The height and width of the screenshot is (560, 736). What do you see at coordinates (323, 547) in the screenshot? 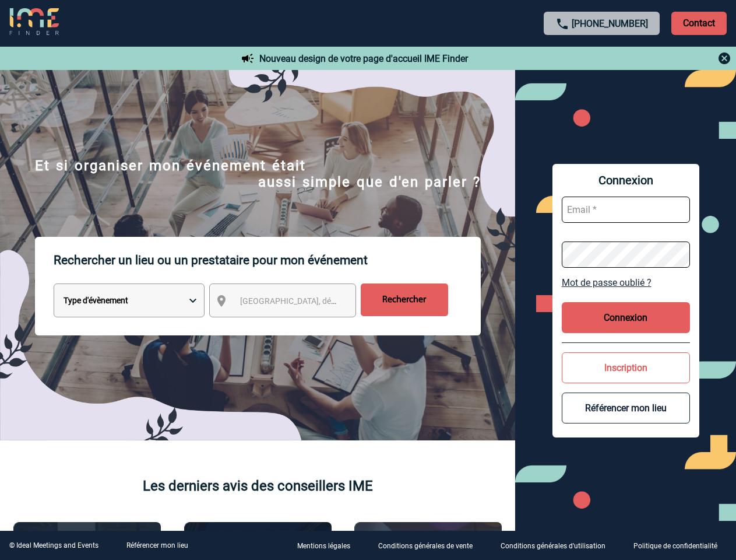
I see `p: Mentions légales` at bounding box center [323, 547].